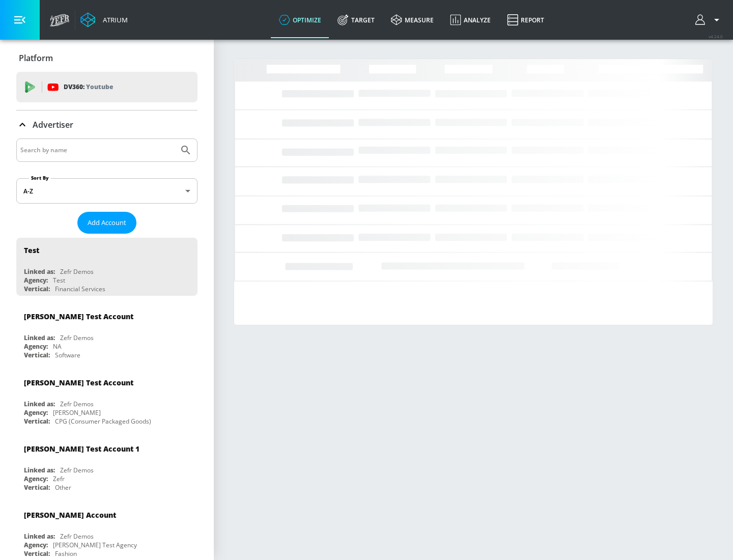 This screenshot has width=733, height=560. I want to click on div: DV360: Youtube, so click(106, 87).